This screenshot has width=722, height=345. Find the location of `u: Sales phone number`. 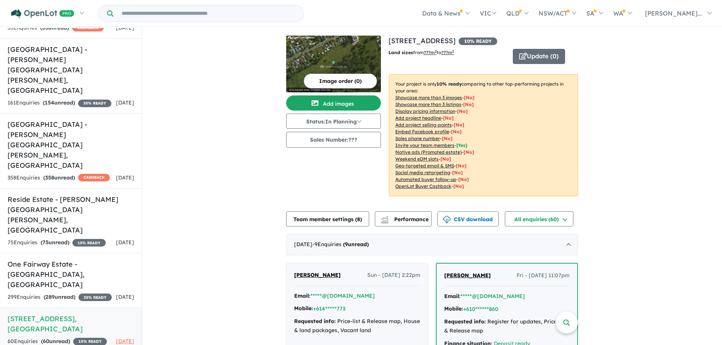

u: Sales phone number is located at coordinates (418, 138).